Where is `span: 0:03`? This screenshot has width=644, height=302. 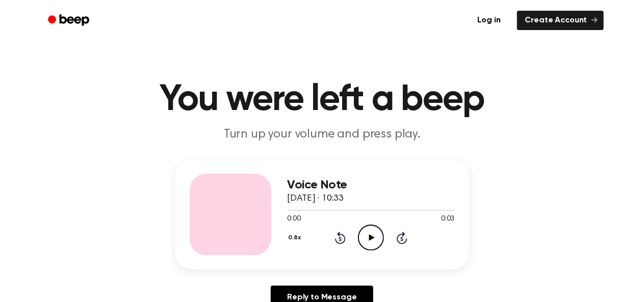
span: 0:03 is located at coordinates (447, 219).